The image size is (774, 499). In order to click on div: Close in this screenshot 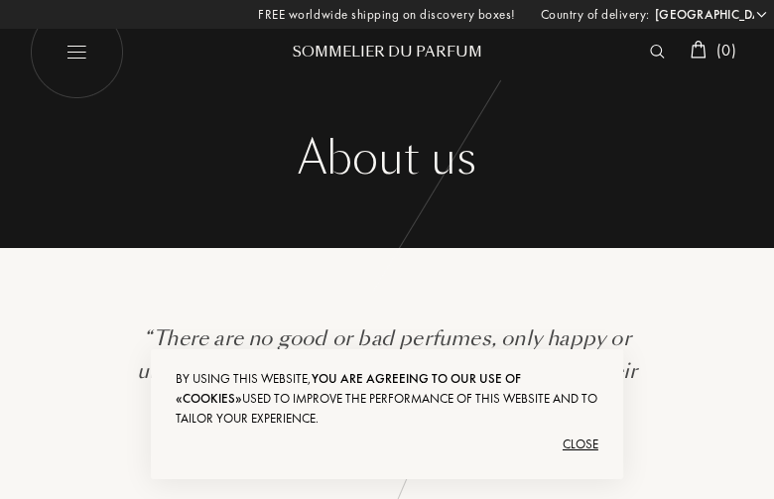, I will do `click(387, 444)`.